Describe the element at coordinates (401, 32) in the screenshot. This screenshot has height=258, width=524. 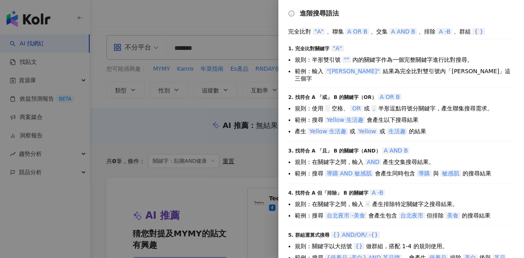
I see `div: 完全比對 、聯集 、交集 、排除 、群組` at that location.